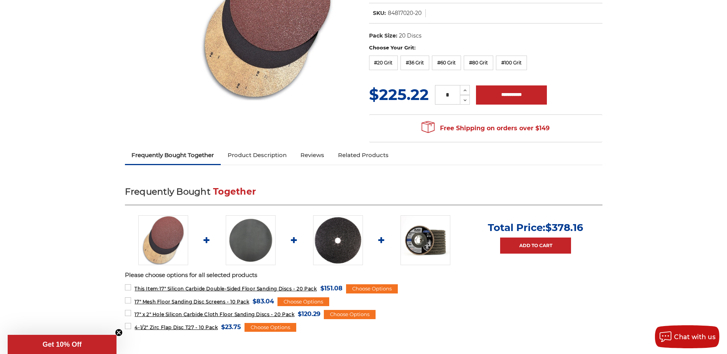 The image size is (727, 354). Describe the element at coordinates (62, 344) in the screenshot. I see `div: Get 10% OffClose teaser` at that location.